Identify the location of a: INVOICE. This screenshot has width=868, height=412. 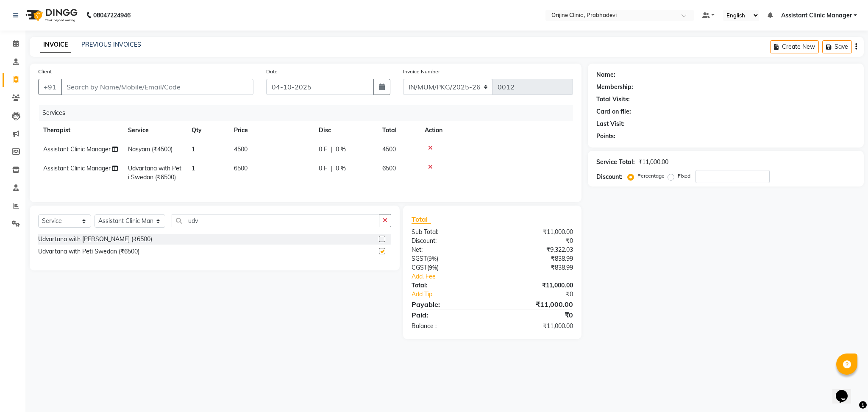
(55, 45).